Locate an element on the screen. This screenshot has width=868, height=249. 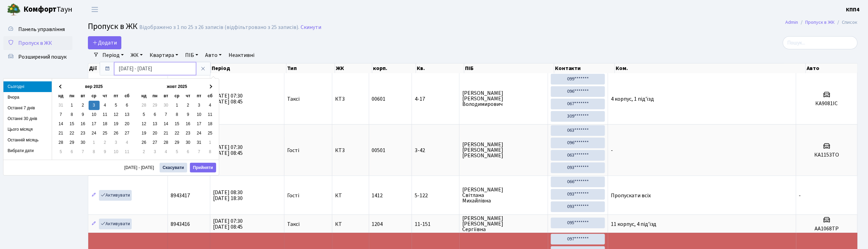
li: Список is located at coordinates (847, 23).